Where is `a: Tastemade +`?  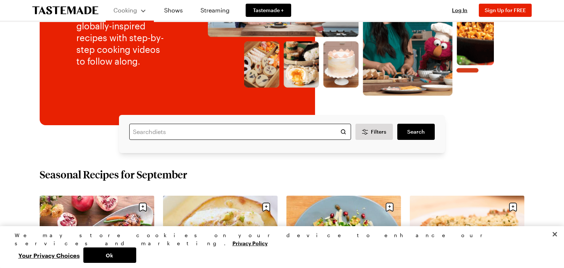
a: Tastemade + is located at coordinates (268, 10).